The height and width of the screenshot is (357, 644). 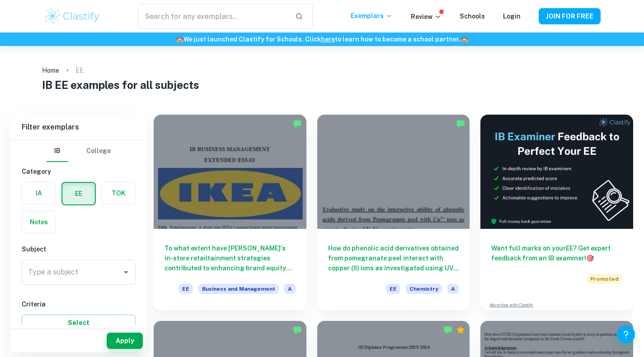 What do you see at coordinates (626, 334) in the screenshot?
I see `button: Help and Feedback` at bounding box center [626, 334].